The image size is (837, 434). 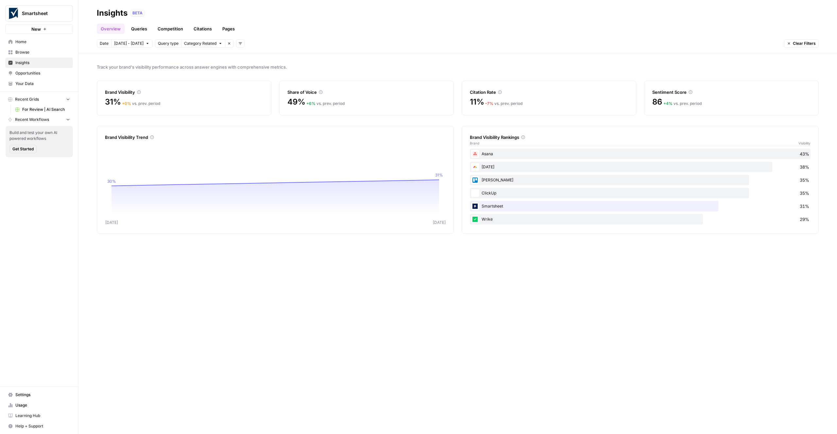 I want to click on span: Opportunities, so click(x=42, y=73).